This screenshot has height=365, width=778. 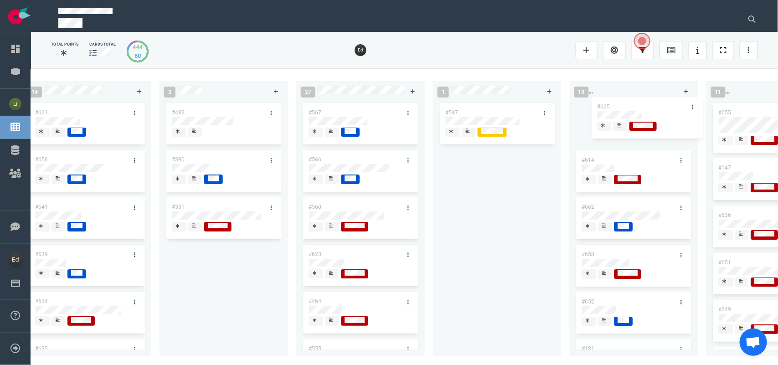 I want to click on span: 27, so click(x=308, y=92).